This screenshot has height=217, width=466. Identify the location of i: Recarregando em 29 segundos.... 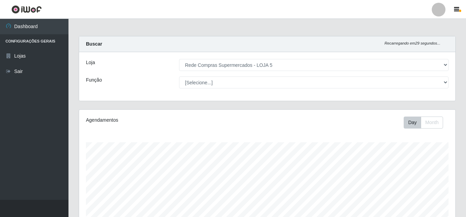
(413, 43).